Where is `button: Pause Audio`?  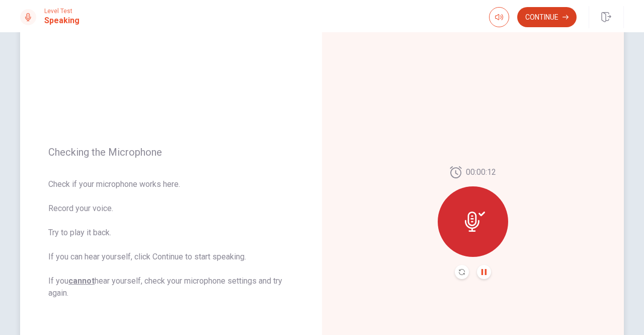 button: Pause Audio is located at coordinates (484, 272).